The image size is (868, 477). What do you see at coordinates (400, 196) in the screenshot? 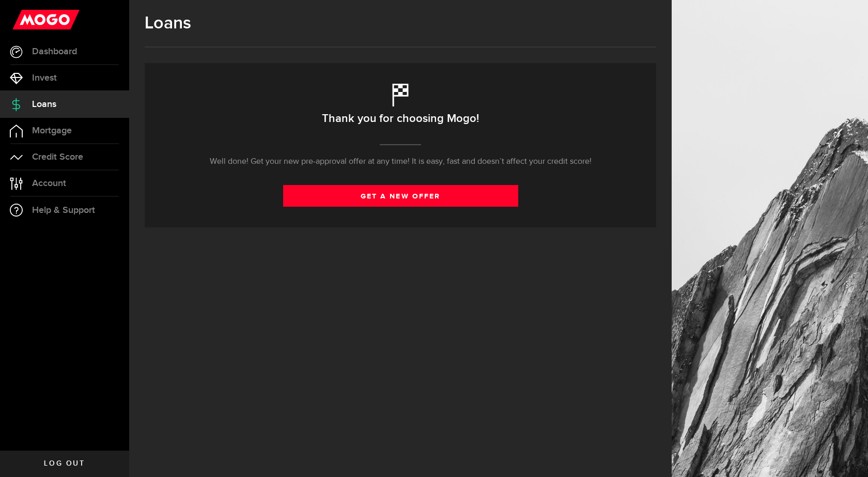
I see `a: get a new offer` at bounding box center [400, 196].